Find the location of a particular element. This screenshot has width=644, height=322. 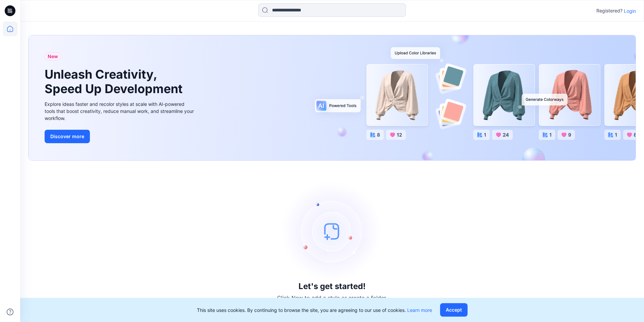

button: Discover more is located at coordinates (67, 136).